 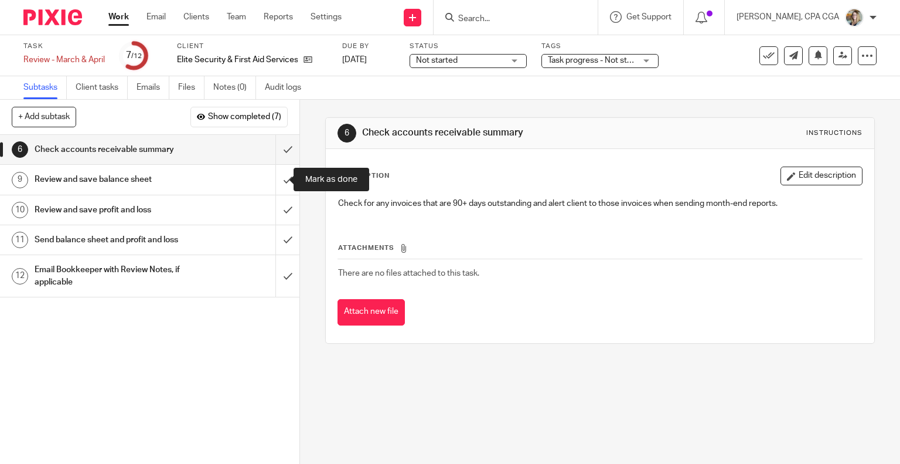 I want to click on input: Search, so click(x=510, y=19).